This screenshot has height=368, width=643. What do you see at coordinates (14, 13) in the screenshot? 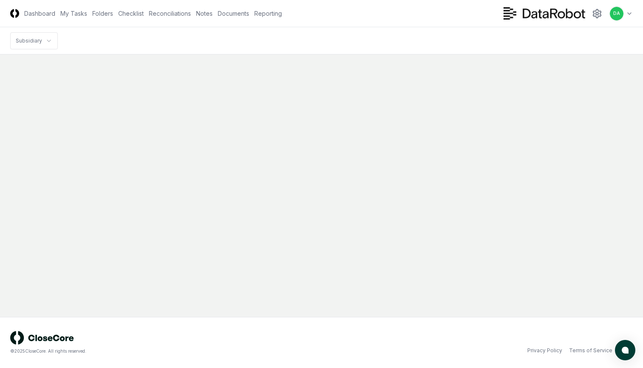
I see `img: Logo` at bounding box center [14, 13].